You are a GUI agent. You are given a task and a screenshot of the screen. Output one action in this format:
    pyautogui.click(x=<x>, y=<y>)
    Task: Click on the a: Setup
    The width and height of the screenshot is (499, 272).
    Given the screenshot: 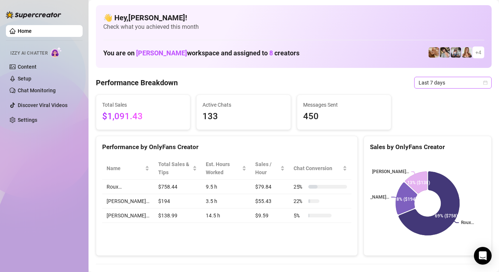 What is the action you would take?
    pyautogui.click(x=24, y=79)
    